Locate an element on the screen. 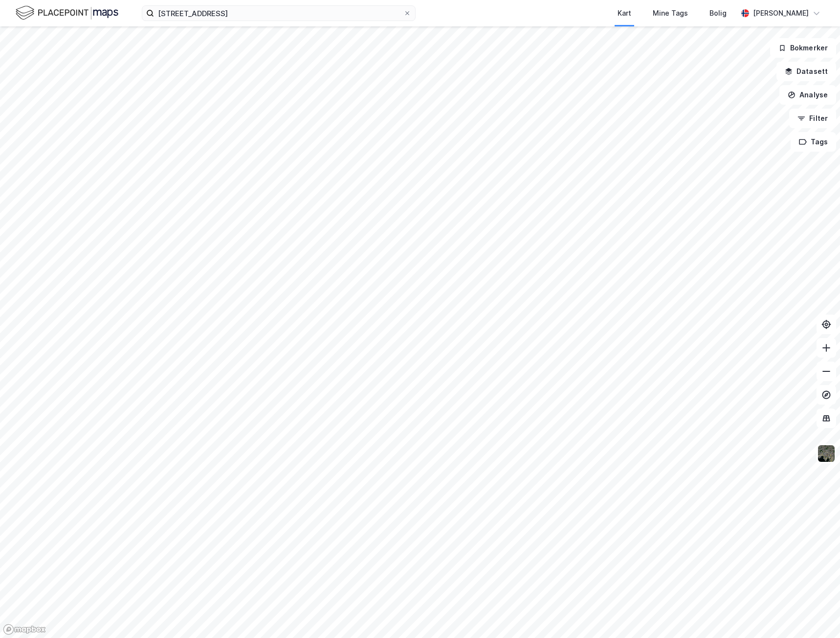 The image size is (840, 638). button: Analyse is located at coordinates (808, 95).